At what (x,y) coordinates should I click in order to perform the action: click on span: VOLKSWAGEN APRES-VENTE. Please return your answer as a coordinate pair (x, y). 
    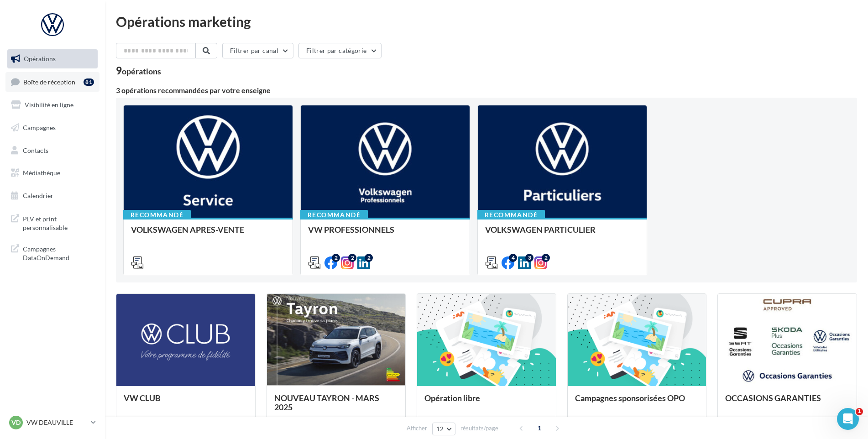
    Looking at the image, I should click on (188, 230).